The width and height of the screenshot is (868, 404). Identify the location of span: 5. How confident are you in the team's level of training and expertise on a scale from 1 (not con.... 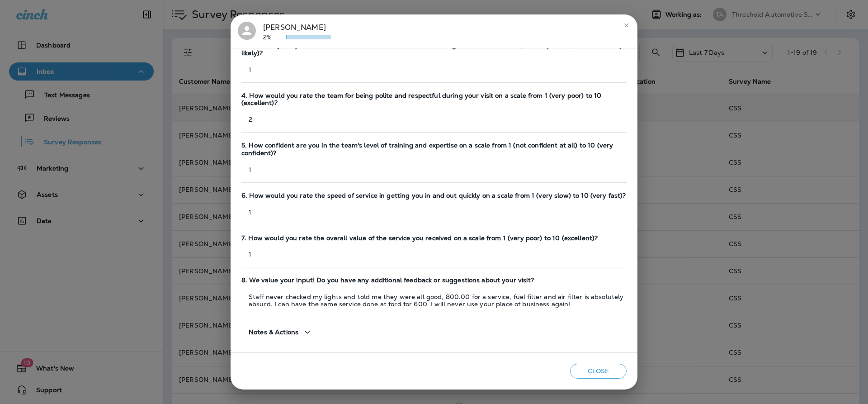
(434, 149).